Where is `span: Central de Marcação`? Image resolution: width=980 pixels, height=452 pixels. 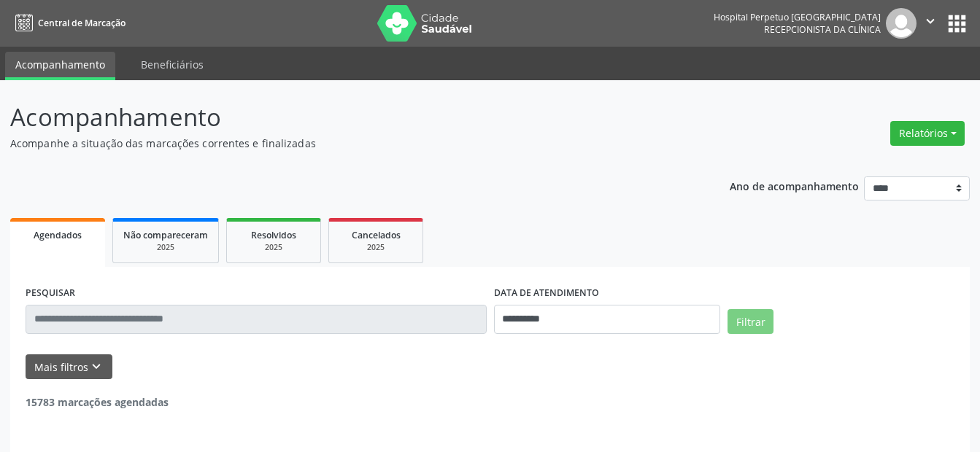
span: Central de Marcação is located at coordinates (81, 22).